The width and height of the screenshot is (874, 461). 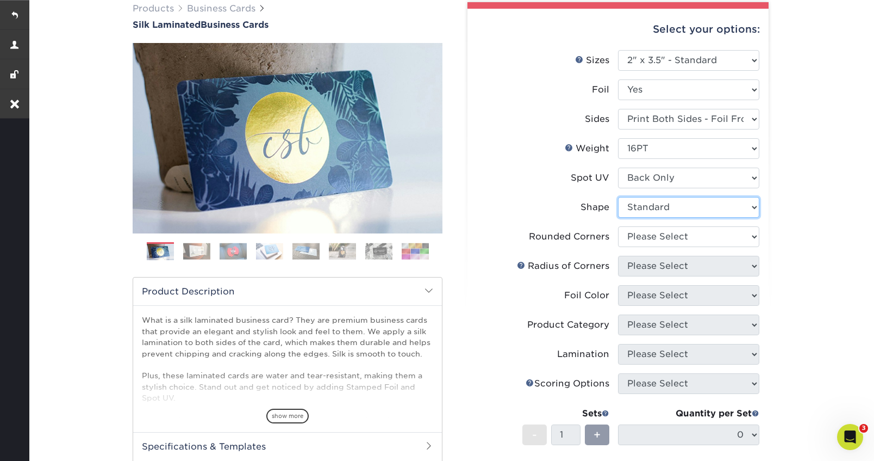 I want to click on a: Silk LaminatedBusiness Cards, so click(x=288, y=24).